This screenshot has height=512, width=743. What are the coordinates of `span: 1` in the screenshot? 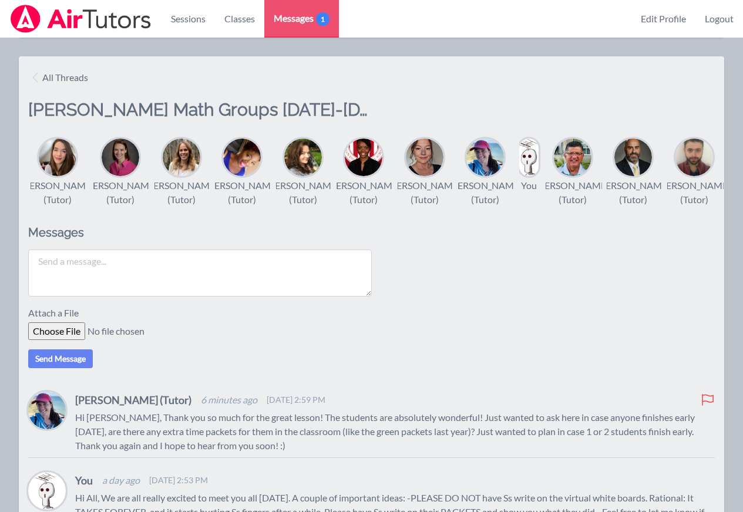 It's located at (322, 19).